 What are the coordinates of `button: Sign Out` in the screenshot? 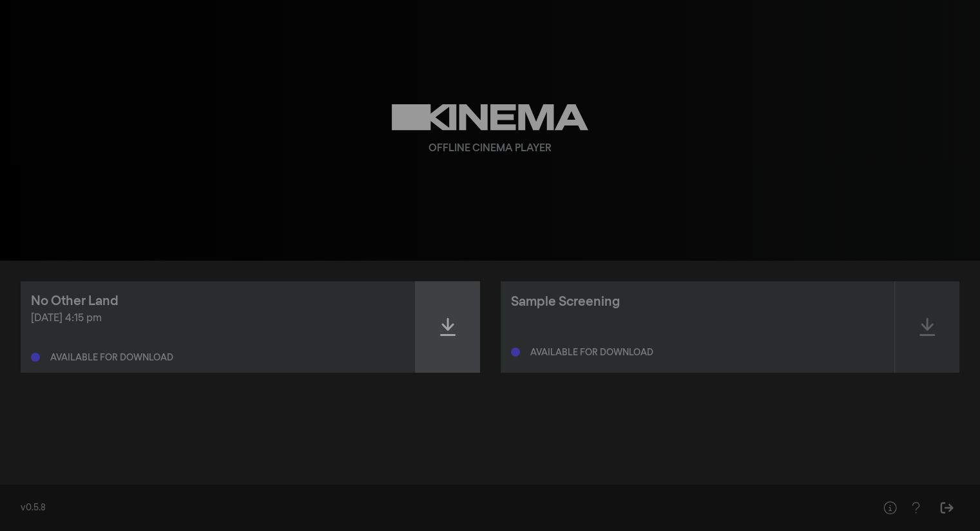 It's located at (946, 508).